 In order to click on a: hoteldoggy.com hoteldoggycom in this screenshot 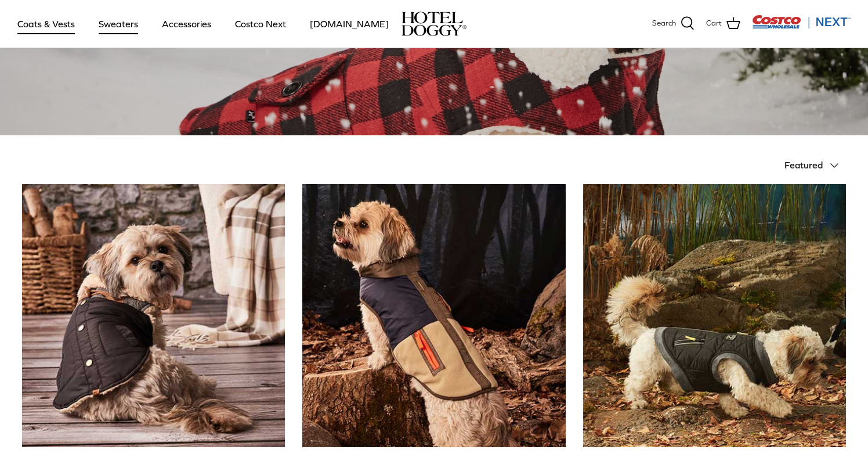, I will do `click(434, 24)`.